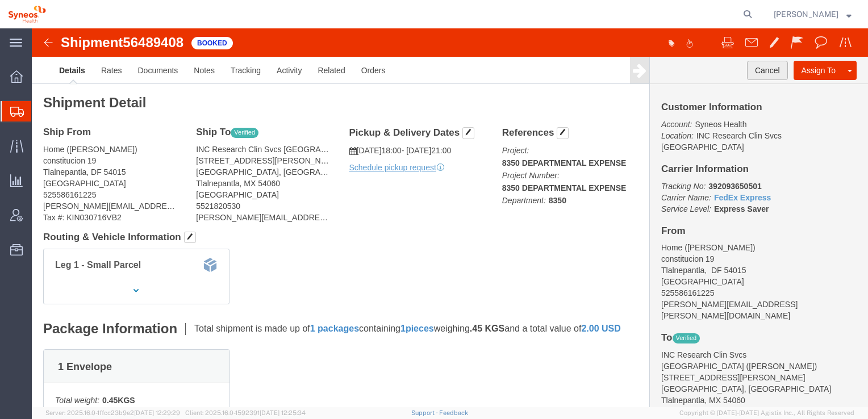 The image size is (868, 419). What do you see at coordinates (245, 413) in the screenshot?
I see `span: Client: 2025.16.0-1592391` at bounding box center [245, 413].